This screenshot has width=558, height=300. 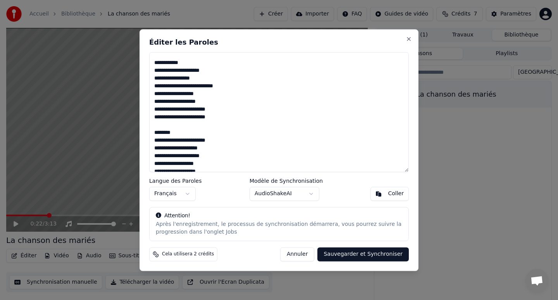 I want to click on div: Après l'enregistrement, le processus de synchronisation démarrera, vous pourrez suivre la progres..., so click(x=279, y=228).